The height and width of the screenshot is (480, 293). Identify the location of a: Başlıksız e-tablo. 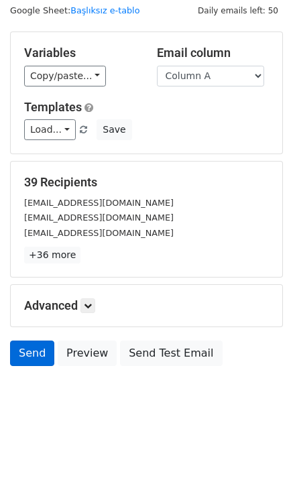
(105, 10).